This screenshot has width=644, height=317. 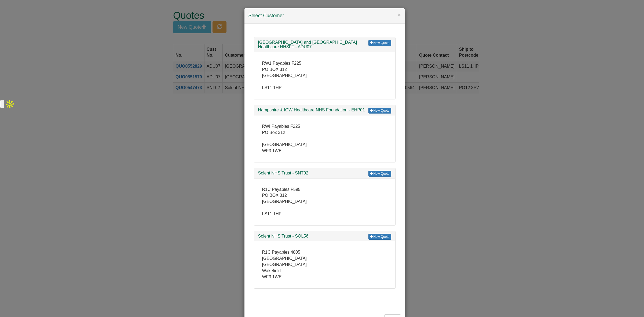 I want to click on span: R1C Payables 4805, so click(x=281, y=252).